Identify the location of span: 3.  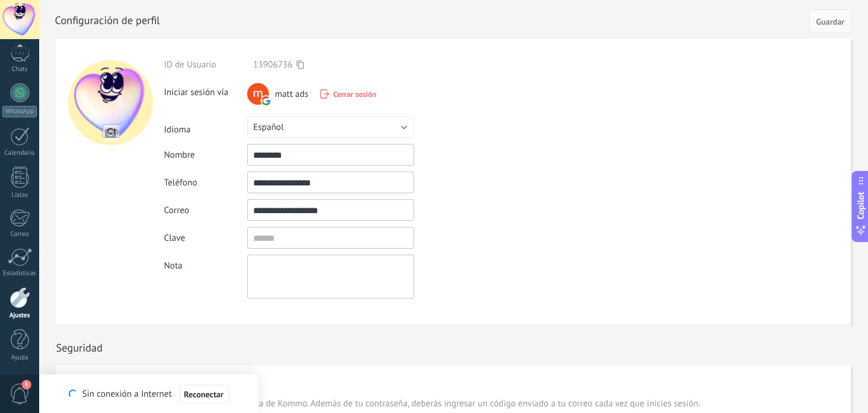
(27, 385).